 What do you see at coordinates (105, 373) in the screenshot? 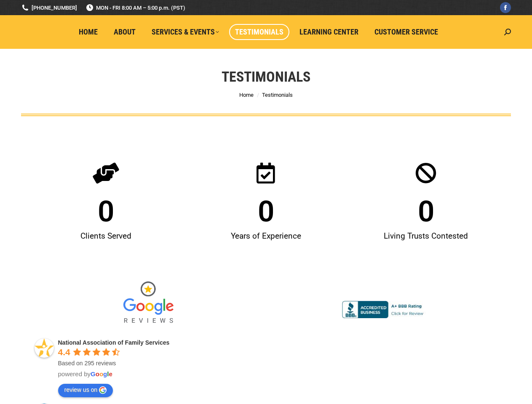
I see `span: g` at bounding box center [105, 373].